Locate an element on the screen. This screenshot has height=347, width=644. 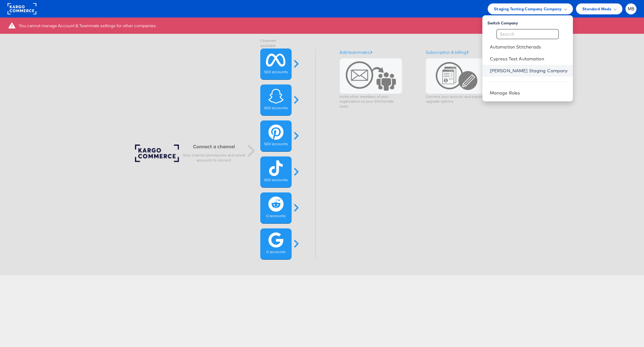
a: Cypress Test Automation is located at coordinates (529, 59).